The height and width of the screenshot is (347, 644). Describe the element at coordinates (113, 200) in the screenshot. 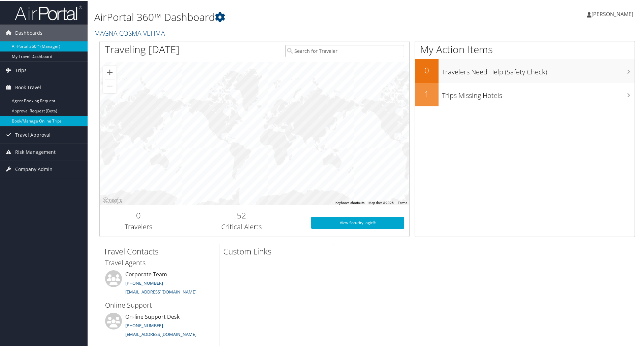

I see `a: Open this area in Google Maps (opens a new window)` at that location.